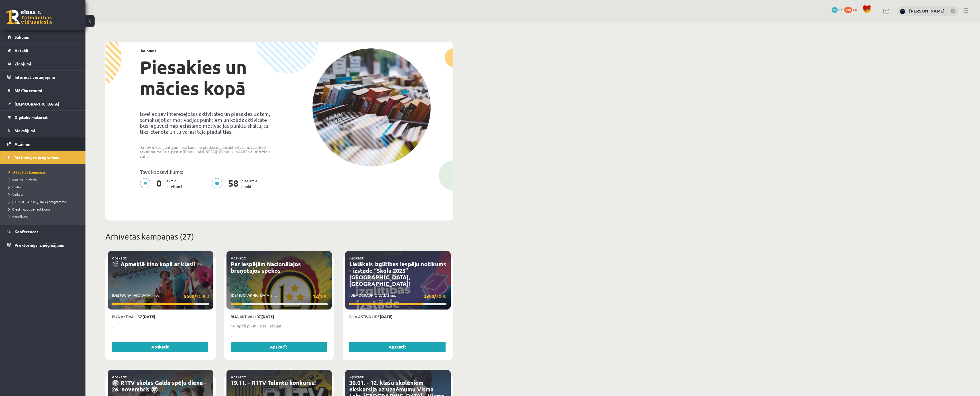  I want to click on a: Par iespējām Nacionālajos bruņotajos spēkos, so click(266, 267).